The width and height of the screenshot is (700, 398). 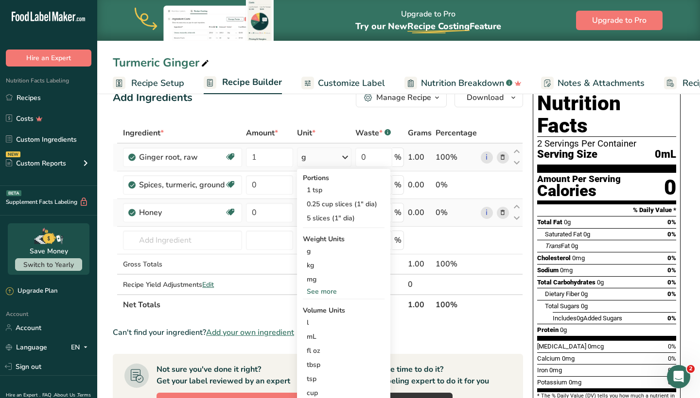 What do you see at coordinates (344, 251) in the screenshot?
I see `div: g` at bounding box center [344, 251].